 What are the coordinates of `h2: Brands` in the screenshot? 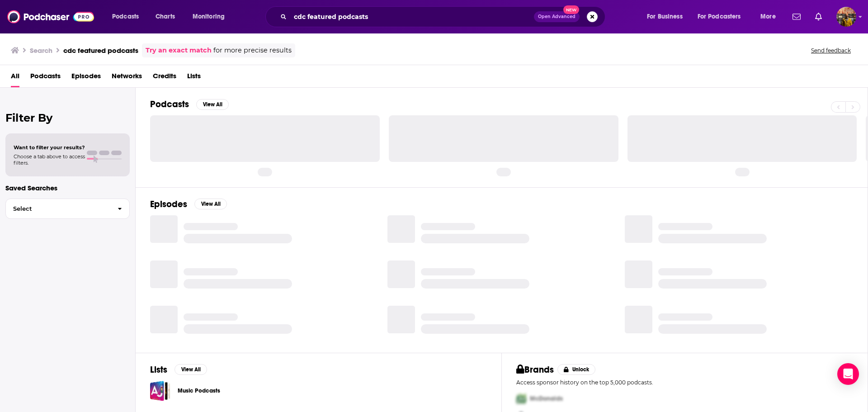 It's located at (534, 369).